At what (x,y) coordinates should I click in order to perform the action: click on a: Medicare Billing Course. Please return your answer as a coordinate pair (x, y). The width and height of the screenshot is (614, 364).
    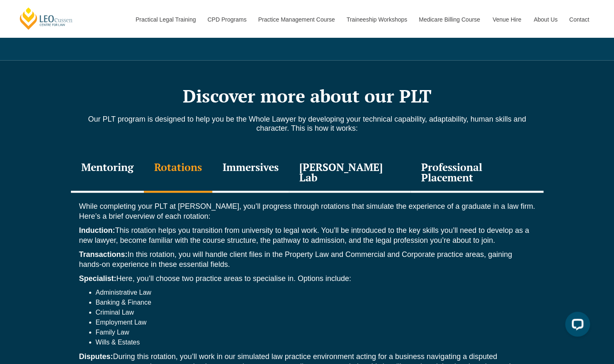
    Looking at the image, I should click on (449, 20).